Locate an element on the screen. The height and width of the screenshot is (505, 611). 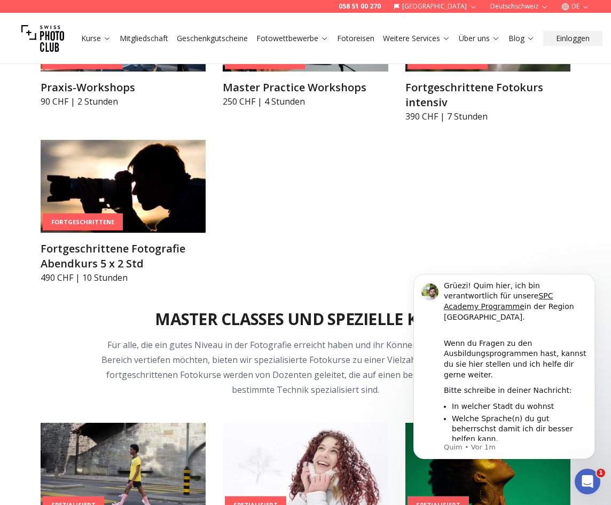
a: Blog is located at coordinates (521, 38).